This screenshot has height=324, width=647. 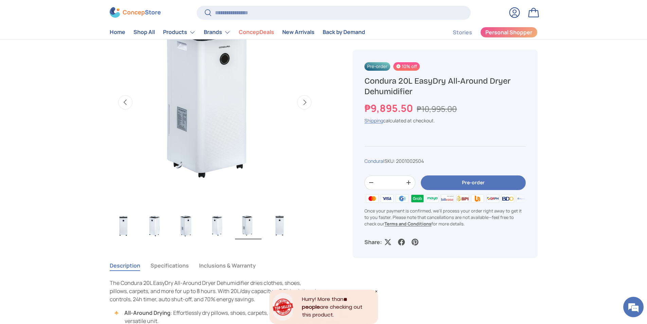 What do you see at coordinates (445, 121) in the screenshot?
I see `div: calculated at checkout.` at bounding box center [445, 121].